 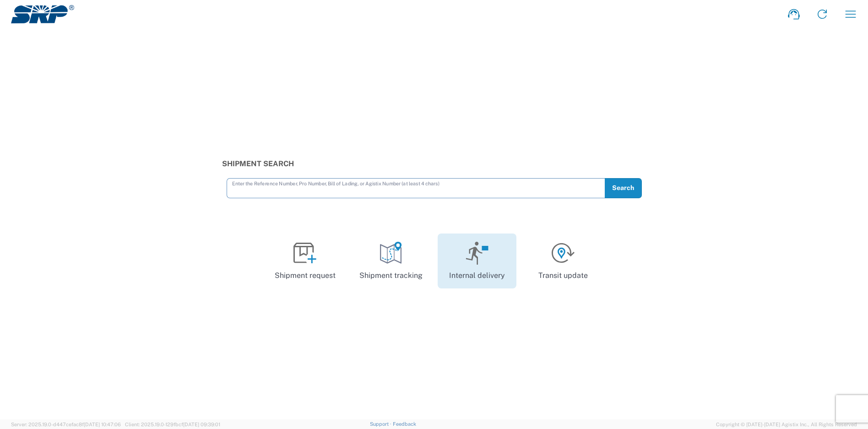 What do you see at coordinates (391, 261) in the screenshot?
I see `a: Shipment tracking` at bounding box center [391, 261].